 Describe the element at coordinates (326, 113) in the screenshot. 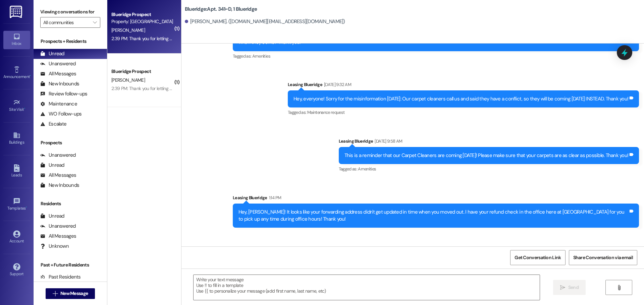

I see `span: Maintenance request` at that location.